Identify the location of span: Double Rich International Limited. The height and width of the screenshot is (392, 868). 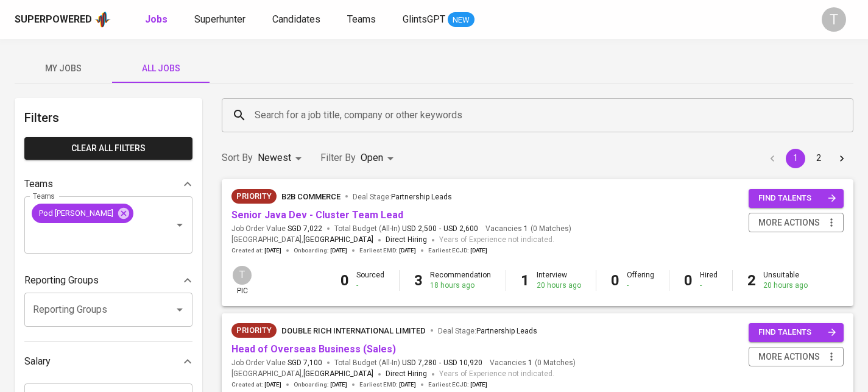
(354, 330).